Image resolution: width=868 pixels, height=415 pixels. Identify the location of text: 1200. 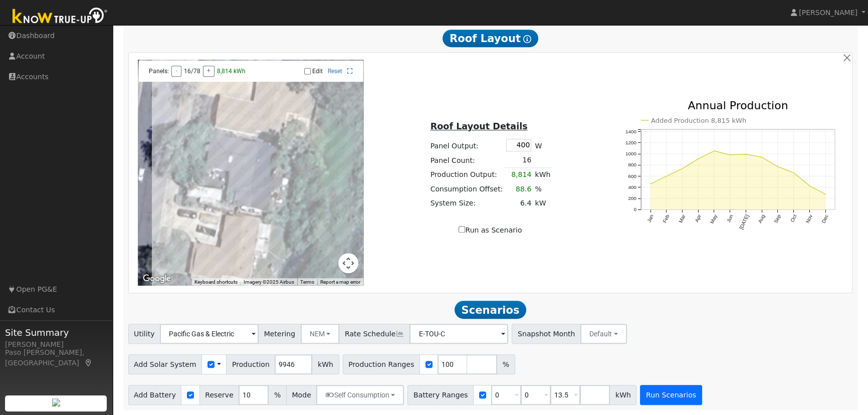
(630, 142).